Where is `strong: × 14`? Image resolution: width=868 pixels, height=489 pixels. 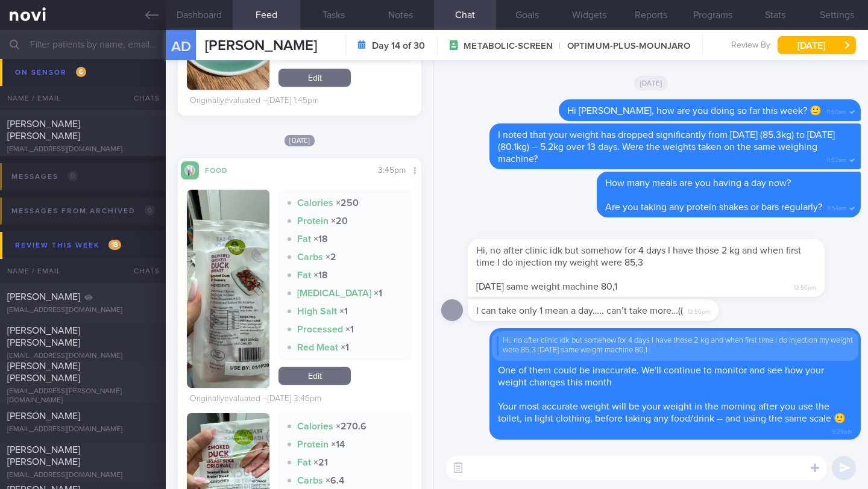
strong: × 14 is located at coordinates (337, 445).